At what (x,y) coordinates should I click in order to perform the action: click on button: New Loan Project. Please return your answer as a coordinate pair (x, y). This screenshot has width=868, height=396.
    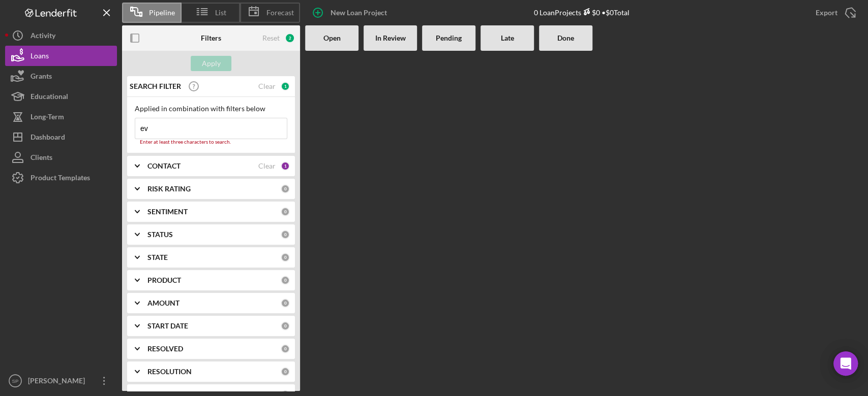
    Looking at the image, I should click on (351, 13).